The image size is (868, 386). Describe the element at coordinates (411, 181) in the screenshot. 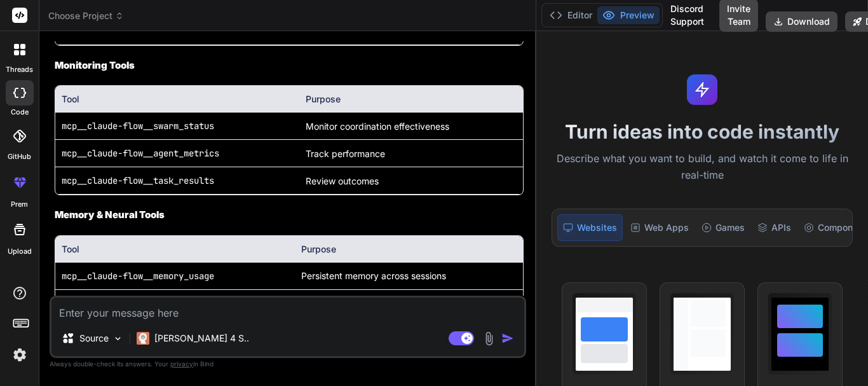

I see `td: Review outcomes` at that location.